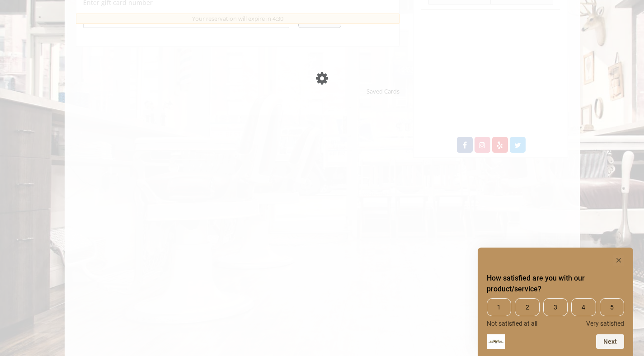  What do you see at coordinates (584, 307) in the screenshot?
I see `span: 4` at bounding box center [584, 307].